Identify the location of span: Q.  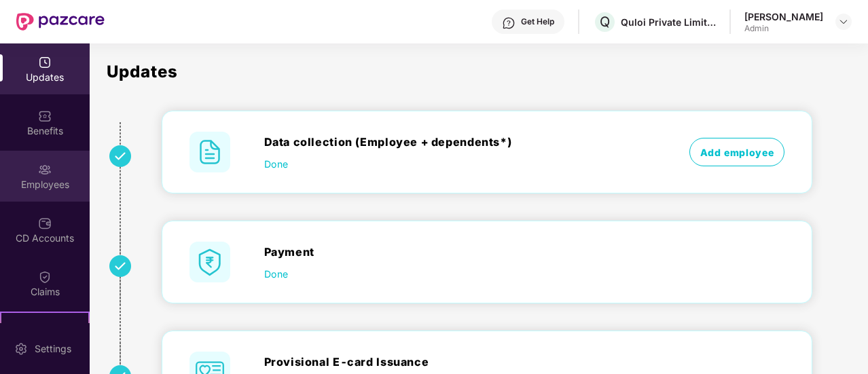
(604, 22).